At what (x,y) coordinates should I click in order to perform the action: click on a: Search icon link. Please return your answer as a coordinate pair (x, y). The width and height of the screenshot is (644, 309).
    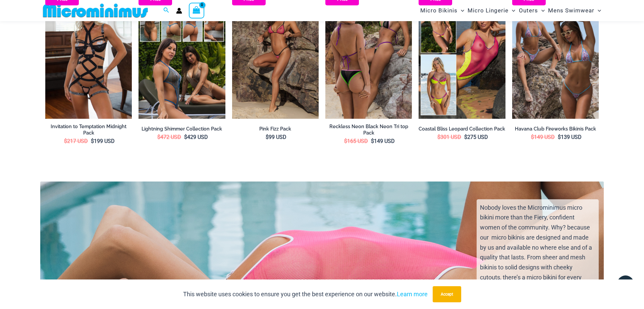
    Looking at the image, I should click on (167, 10).